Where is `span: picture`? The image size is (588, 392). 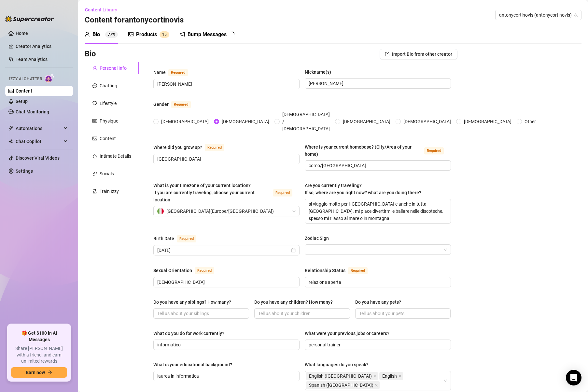 span: picture is located at coordinates (95, 139).